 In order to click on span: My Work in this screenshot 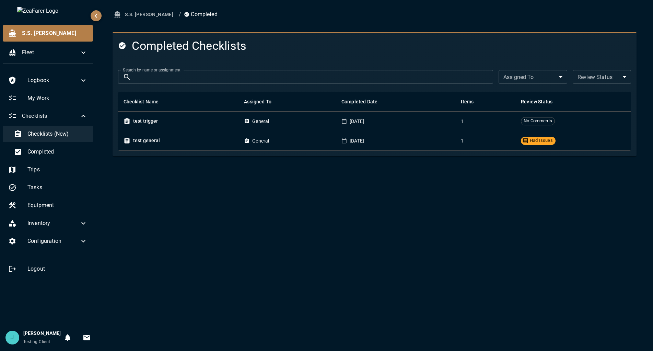, I will do `click(57, 98)`.